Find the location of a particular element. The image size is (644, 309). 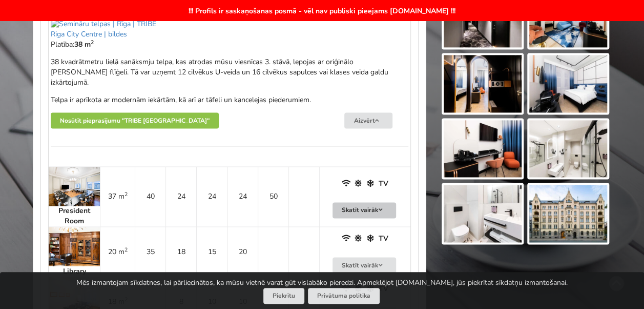

td: 15 is located at coordinates (212, 251).